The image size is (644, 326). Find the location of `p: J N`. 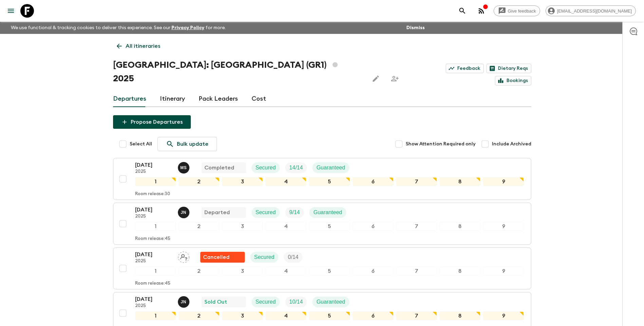

p: J N is located at coordinates (183, 302).